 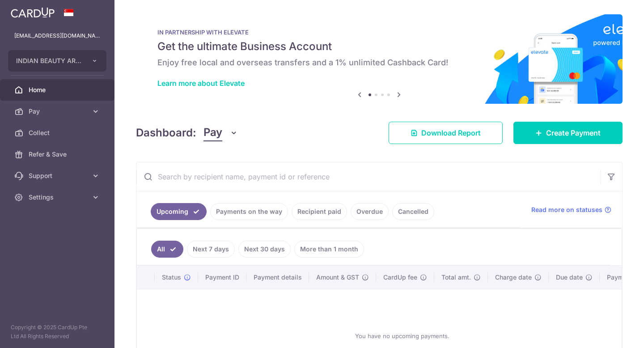 I want to click on p: IN PARTNERSHIP WITH ELEVATE, so click(x=379, y=32).